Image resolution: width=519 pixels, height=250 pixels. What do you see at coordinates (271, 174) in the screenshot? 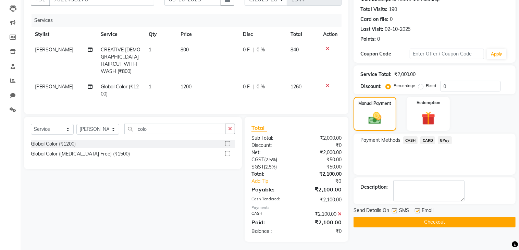
I see `div: Total:` at bounding box center [271, 174].